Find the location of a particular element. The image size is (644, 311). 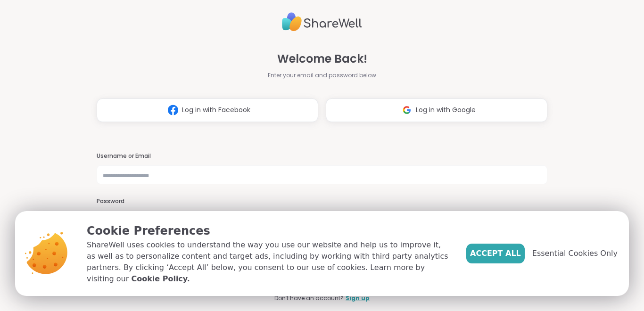

span: Enter your email and password below is located at coordinates (322, 75).